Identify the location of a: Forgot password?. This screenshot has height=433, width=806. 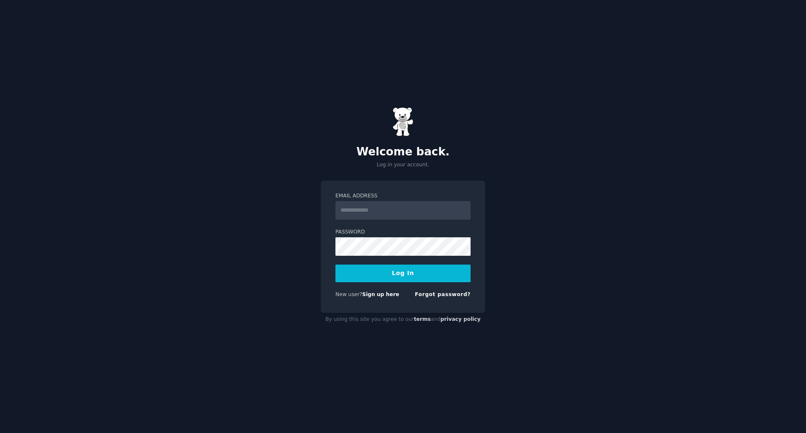
(443, 294).